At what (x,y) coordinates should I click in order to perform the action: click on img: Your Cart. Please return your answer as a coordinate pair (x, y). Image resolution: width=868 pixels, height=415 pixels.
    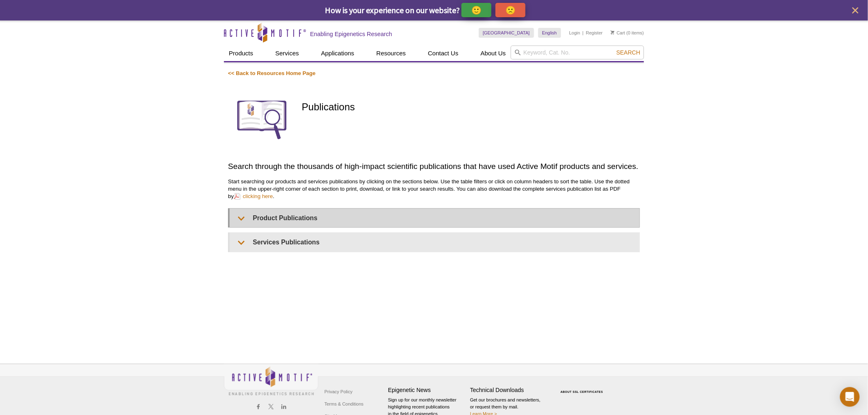
    Looking at the image, I should click on (612, 32).